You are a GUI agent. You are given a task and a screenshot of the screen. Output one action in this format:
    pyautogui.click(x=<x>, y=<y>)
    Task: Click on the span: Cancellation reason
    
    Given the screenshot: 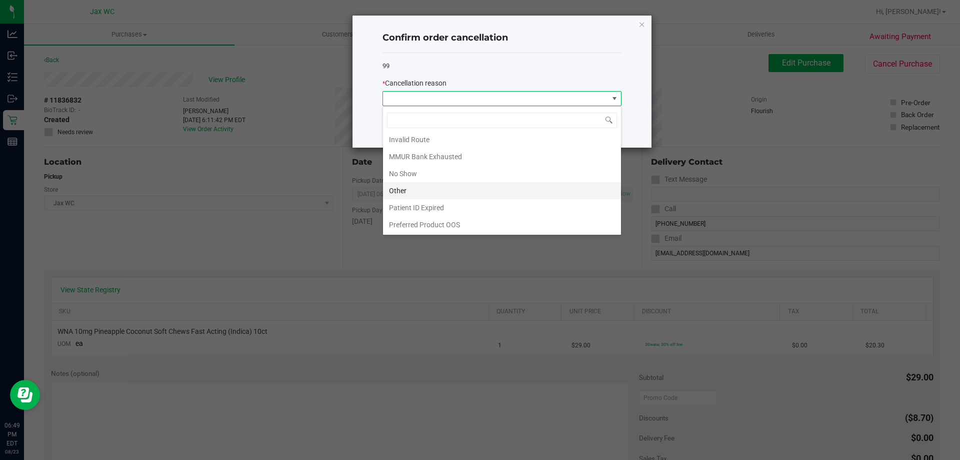 What is the action you would take?
    pyautogui.click(x=416, y=83)
    